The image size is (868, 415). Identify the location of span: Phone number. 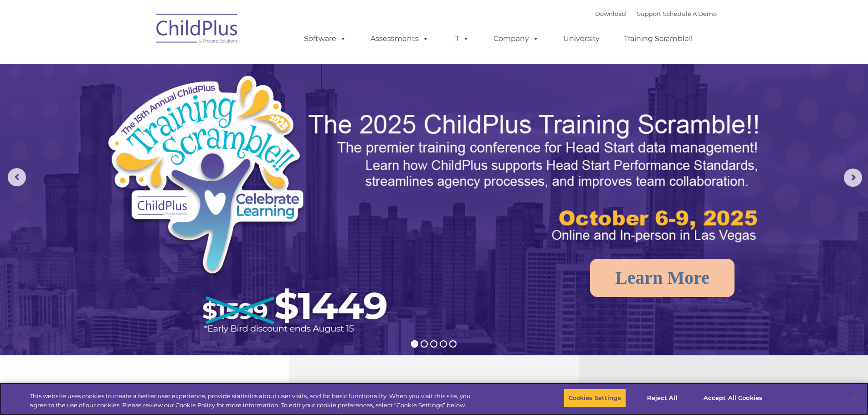
(145, 100).